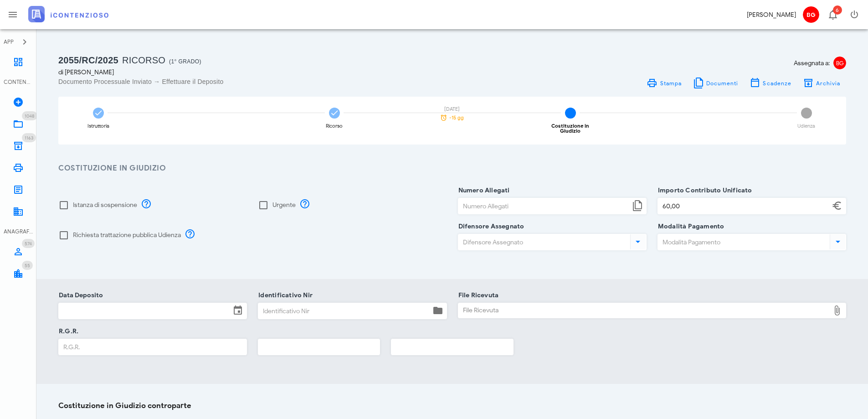 The height and width of the screenshot is (419, 868). What do you see at coordinates (284, 295) in the screenshot?
I see `label: Identificativo Nir` at bounding box center [284, 295].